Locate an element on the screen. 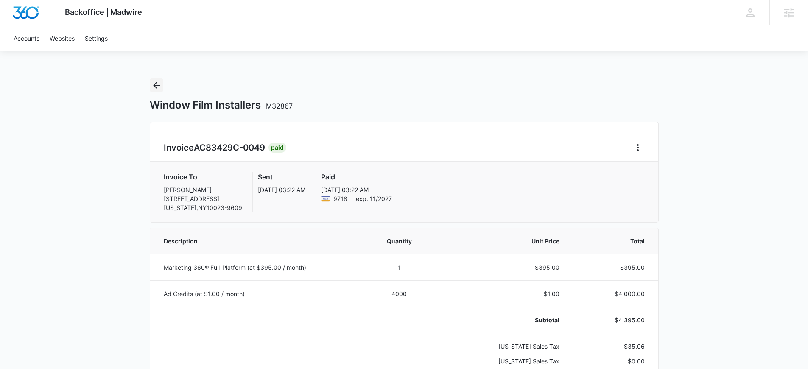  span: Unit Price is located at coordinates (503, 241).